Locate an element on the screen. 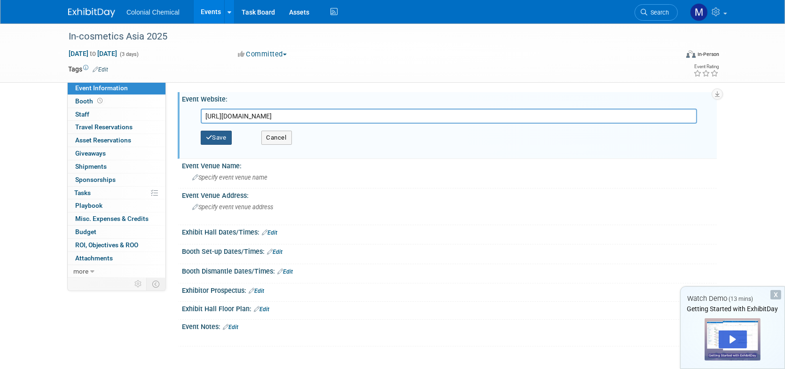  td: Personalize Event Tab Strip is located at coordinates (138, 284).